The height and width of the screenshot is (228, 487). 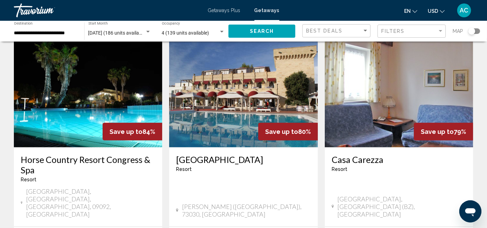 I want to click on button: Search, so click(x=262, y=31).